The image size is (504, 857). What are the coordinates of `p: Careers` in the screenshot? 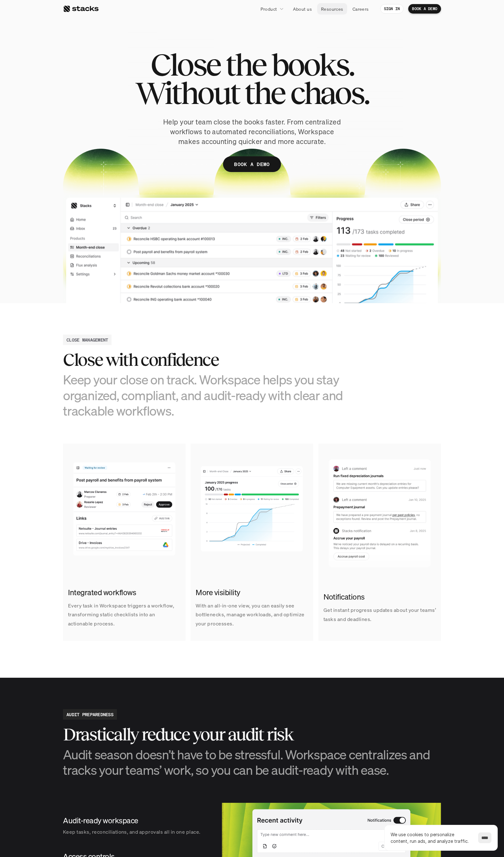 It's located at (361, 9).